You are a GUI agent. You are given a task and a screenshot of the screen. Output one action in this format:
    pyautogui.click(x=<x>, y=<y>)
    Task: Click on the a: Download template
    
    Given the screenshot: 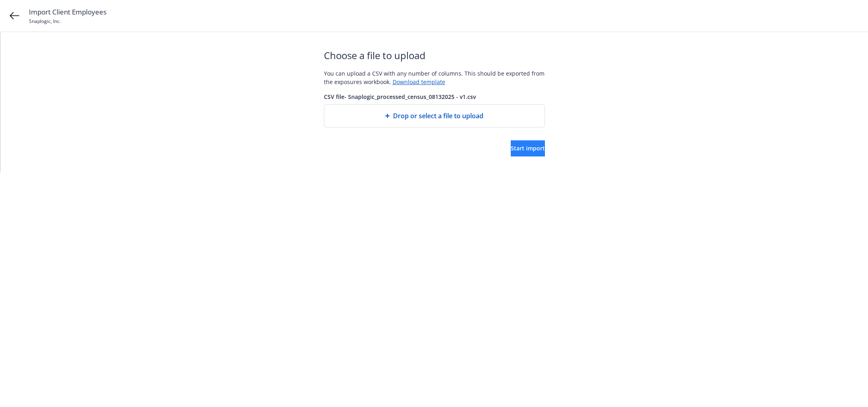 What is the action you would take?
    pyautogui.click(x=418, y=81)
    